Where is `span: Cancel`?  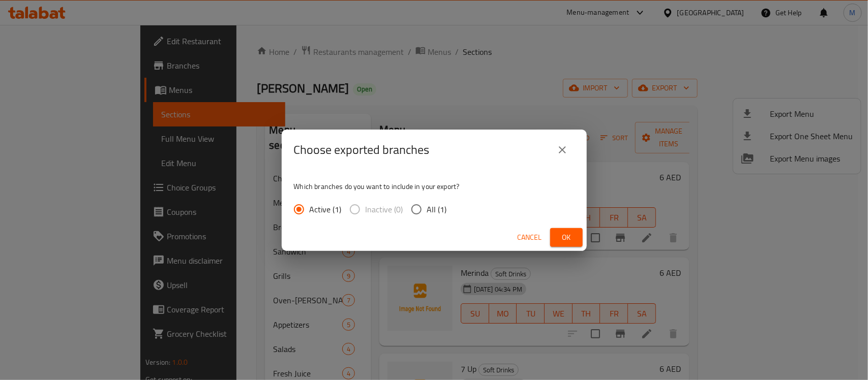 span: Cancel is located at coordinates (530, 237).